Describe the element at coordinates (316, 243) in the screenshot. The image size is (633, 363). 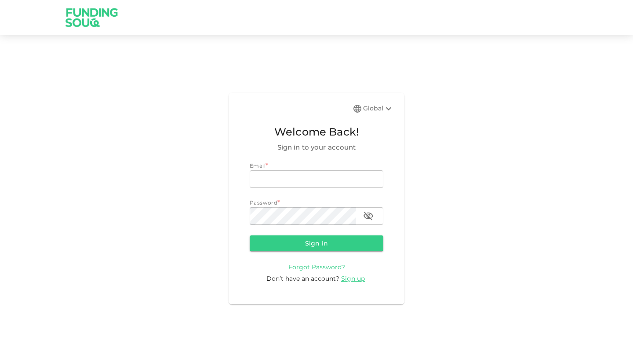
I see `button: Sign in` at that location.